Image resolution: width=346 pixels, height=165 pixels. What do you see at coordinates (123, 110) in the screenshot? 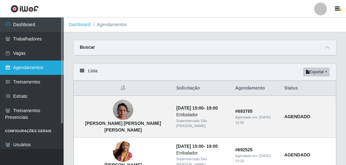
I see `img: Olivia Yara da Silva Ferreira` at bounding box center [123, 110].